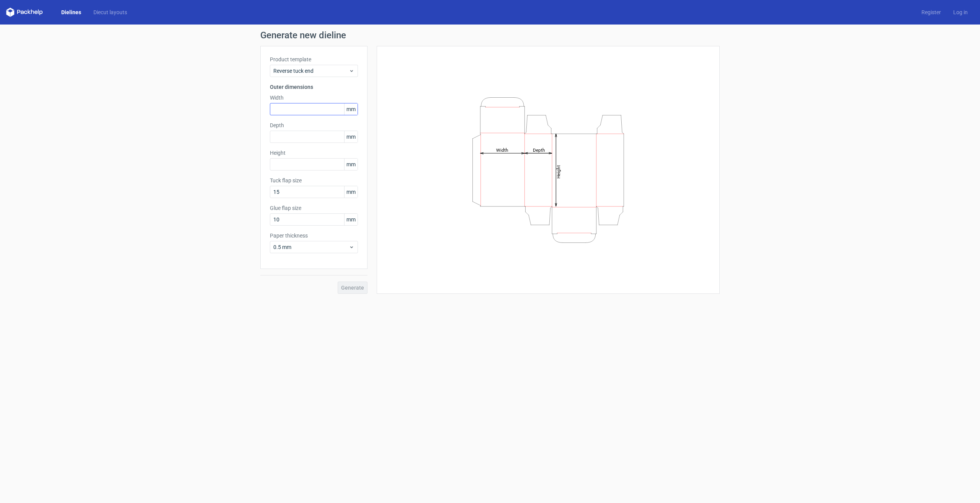  I want to click on a: Register, so click(931, 12).